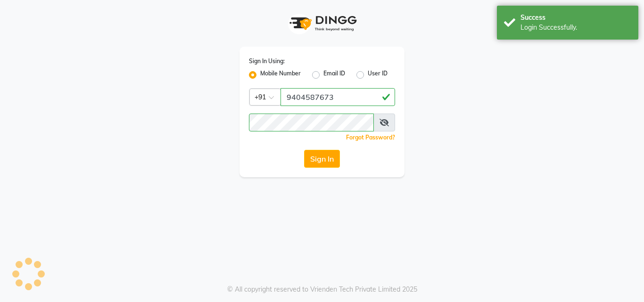  Describe the element at coordinates (576, 27) in the screenshot. I see `div: Login Successfully.` at that location.